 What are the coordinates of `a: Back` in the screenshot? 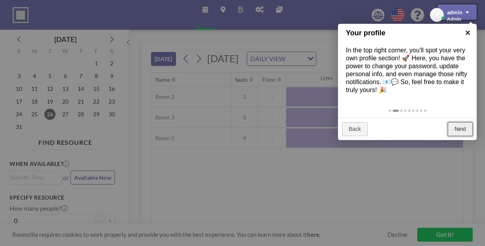 It's located at (355, 129).